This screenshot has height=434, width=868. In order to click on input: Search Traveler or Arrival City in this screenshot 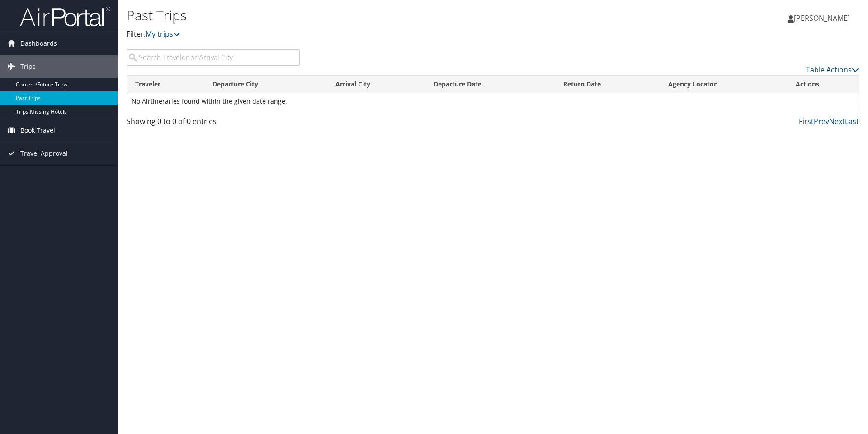, I will do `click(213, 58)`.